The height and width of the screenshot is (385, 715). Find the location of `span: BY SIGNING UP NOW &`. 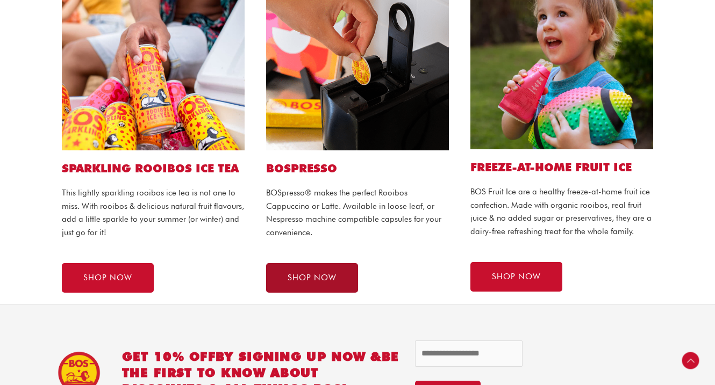

span: BY SIGNING UP NOW & is located at coordinates (298, 356).